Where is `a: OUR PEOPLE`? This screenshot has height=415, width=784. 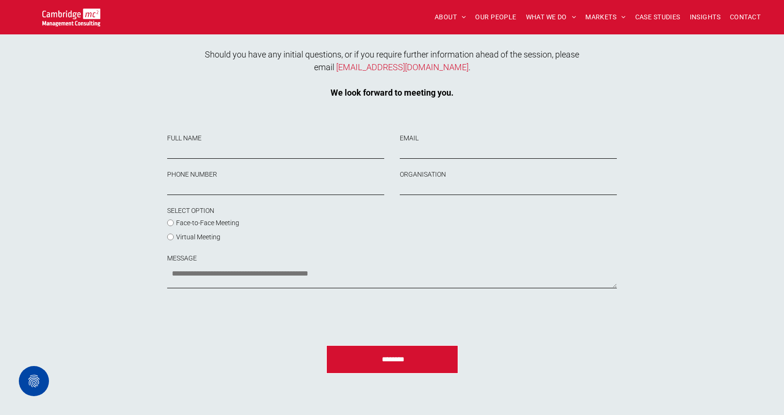 a: OUR PEOPLE is located at coordinates (495, 17).